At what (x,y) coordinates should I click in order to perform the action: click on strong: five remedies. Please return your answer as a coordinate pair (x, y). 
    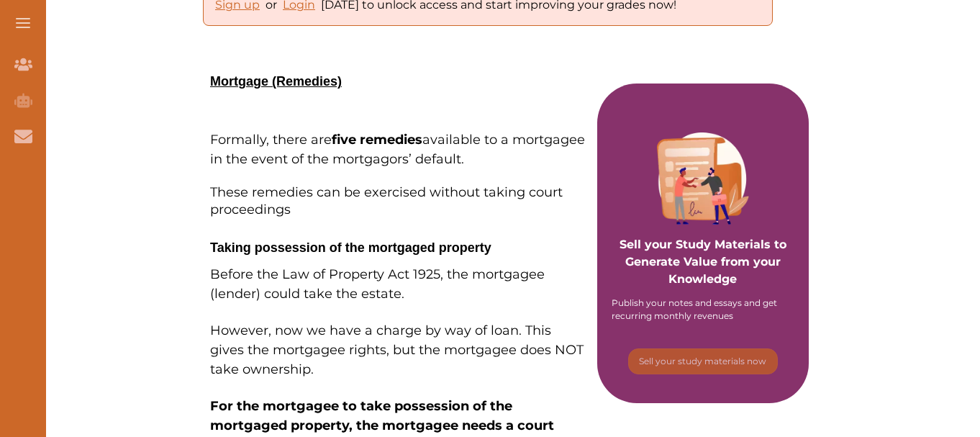
    Looking at the image, I should click on (377, 140).